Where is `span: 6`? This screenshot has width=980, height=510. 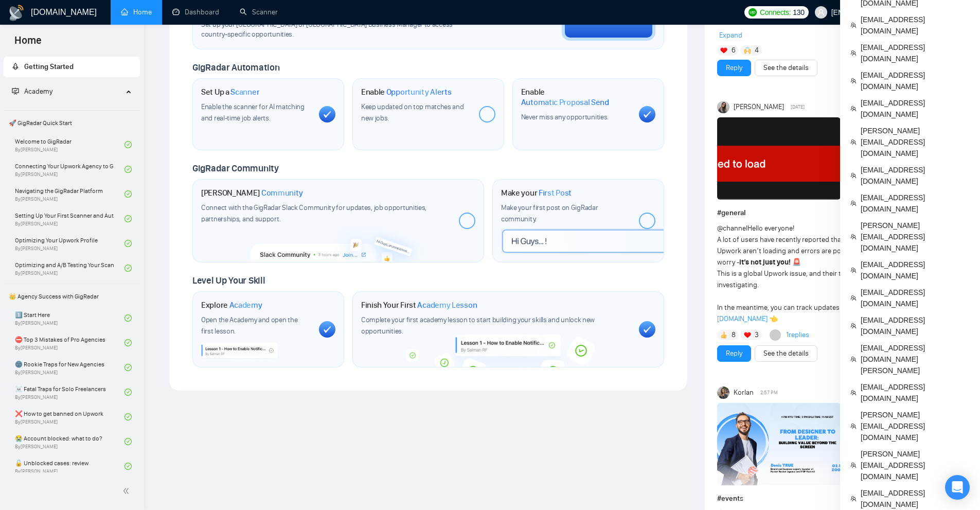 span: 6 is located at coordinates (733, 50).